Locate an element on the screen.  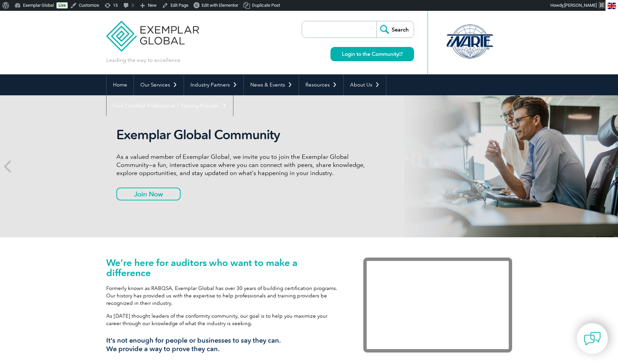
a: Join Now is located at coordinates (149, 194).